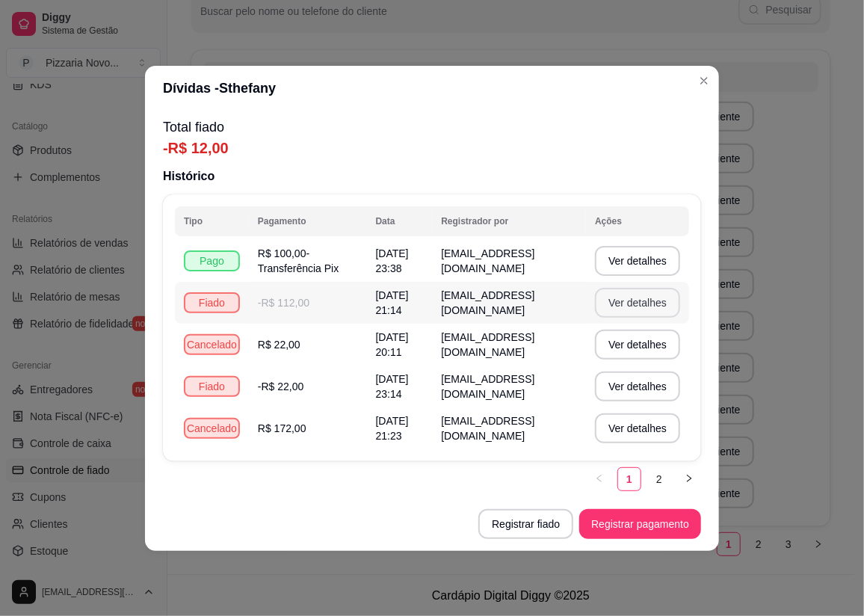  I want to click on button: left, so click(599, 479).